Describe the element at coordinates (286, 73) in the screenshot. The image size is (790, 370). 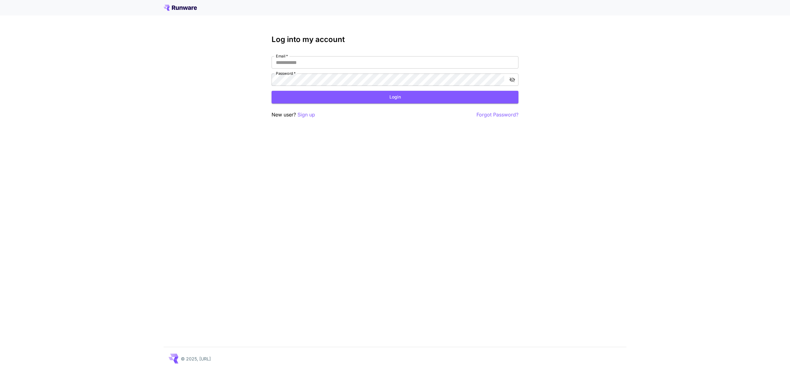
I see `label: Password` at that location.